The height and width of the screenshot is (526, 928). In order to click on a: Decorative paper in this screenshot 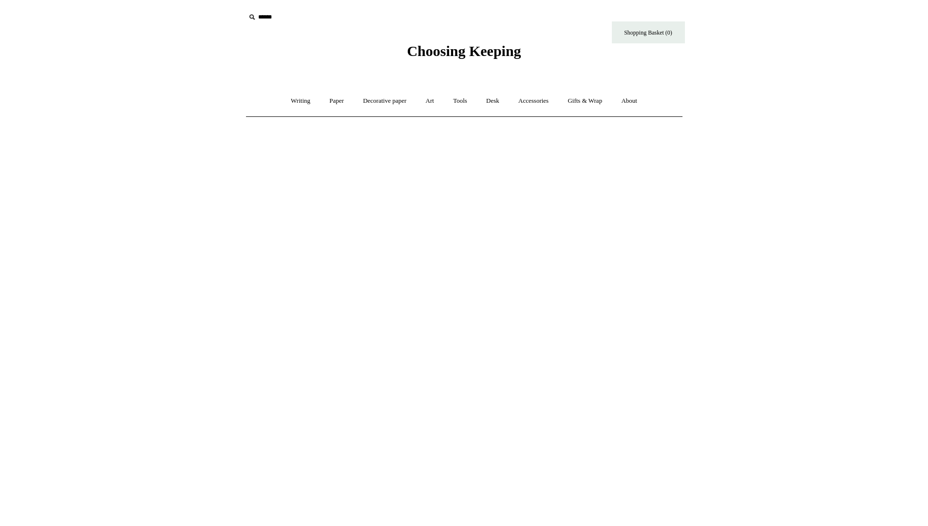, I will do `click(384, 101)`.